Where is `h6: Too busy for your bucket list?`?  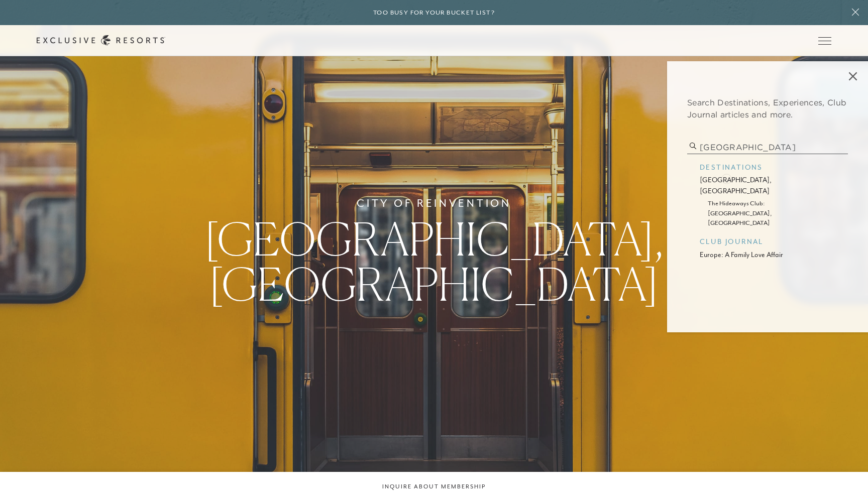 h6: Too busy for your bucket list? is located at coordinates (434, 13).